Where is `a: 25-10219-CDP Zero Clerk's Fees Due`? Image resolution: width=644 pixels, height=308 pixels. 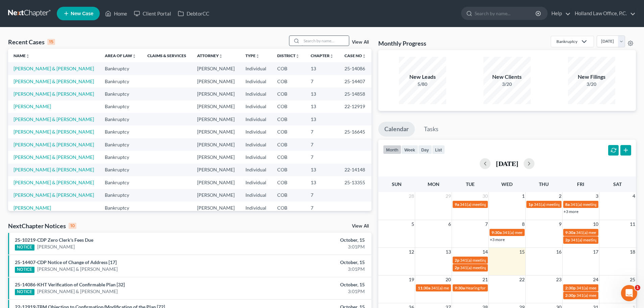 a: 25-10219-CDP Zero Clerk's Fees Due is located at coordinates (54, 240).